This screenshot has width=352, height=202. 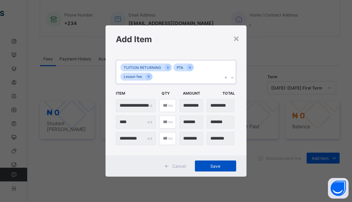 I want to click on span: Cancel, so click(x=179, y=166).